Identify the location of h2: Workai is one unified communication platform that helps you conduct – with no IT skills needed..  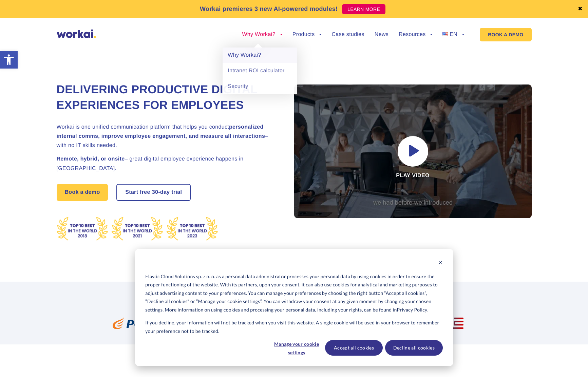
(167, 136).